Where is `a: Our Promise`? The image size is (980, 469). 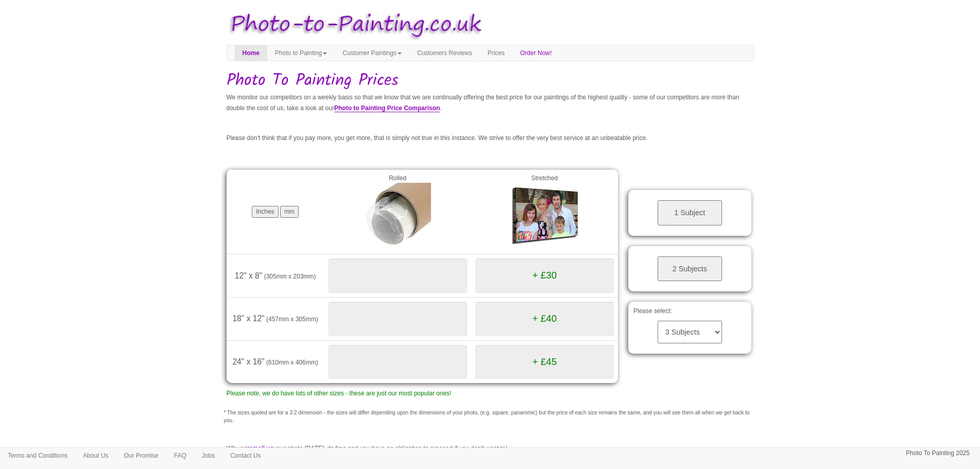 a: Our Promise is located at coordinates (140, 456).